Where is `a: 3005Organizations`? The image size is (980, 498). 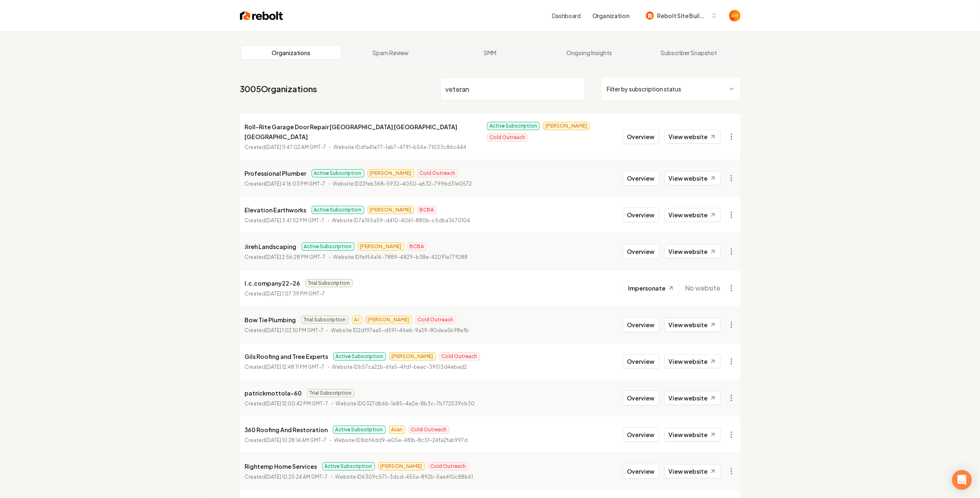 a: 3005Organizations is located at coordinates (279, 89).